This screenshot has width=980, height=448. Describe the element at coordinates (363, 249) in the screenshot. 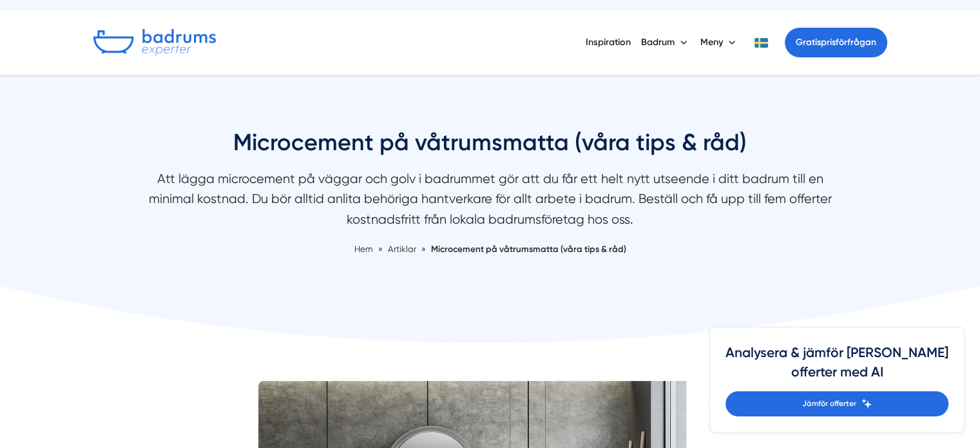

I see `a: Hem` at that location.